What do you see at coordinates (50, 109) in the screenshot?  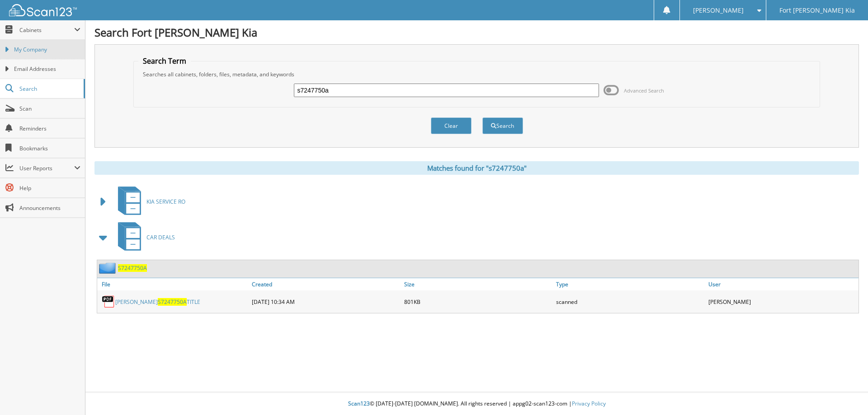 I see `span: Scan` at bounding box center [50, 109].